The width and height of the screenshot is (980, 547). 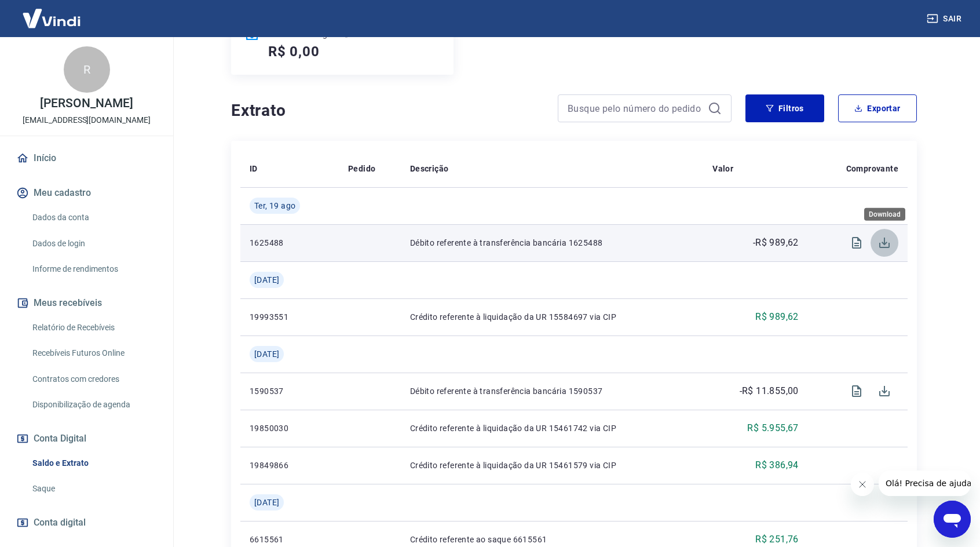 I want to click on button: Exportar, so click(x=877, y=108).